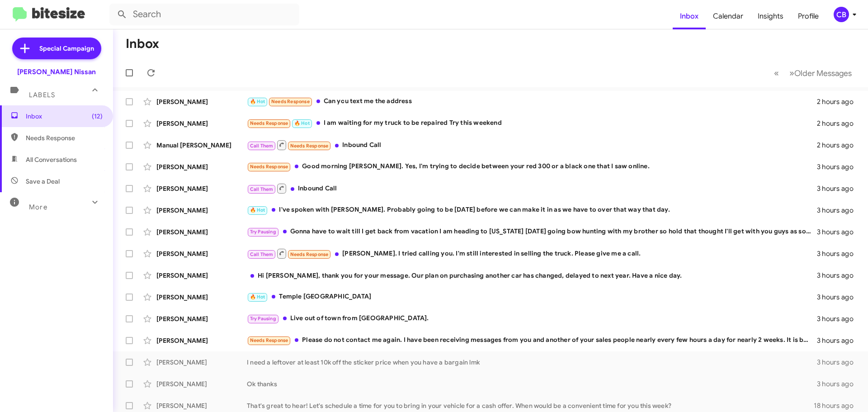 This screenshot has width=868, height=412. Describe the element at coordinates (531, 405) in the screenshot. I see `div: That's great to hear! Let's schedule a time for you to bring in your vehicle for a cash offer. Wh...` at that location.